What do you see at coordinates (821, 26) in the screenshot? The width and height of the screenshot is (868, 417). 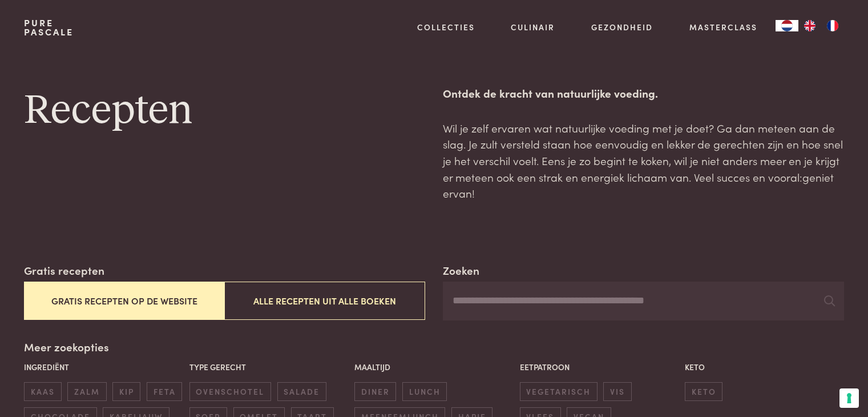 I see `ul: Language list` at bounding box center [821, 26].